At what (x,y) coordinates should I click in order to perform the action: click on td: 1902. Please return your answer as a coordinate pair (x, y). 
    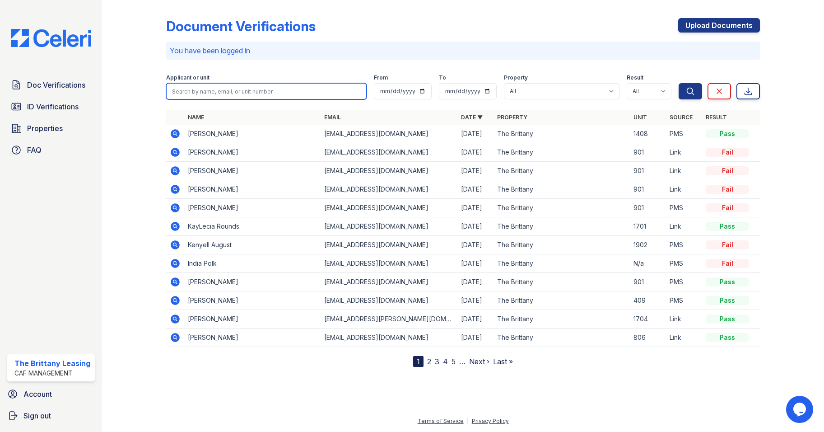
    Looking at the image, I should click on (648, 245).